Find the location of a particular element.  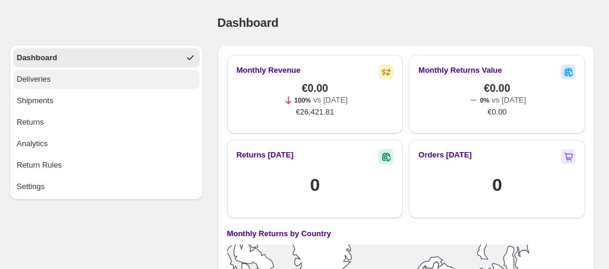

span: 0% is located at coordinates (485, 100).